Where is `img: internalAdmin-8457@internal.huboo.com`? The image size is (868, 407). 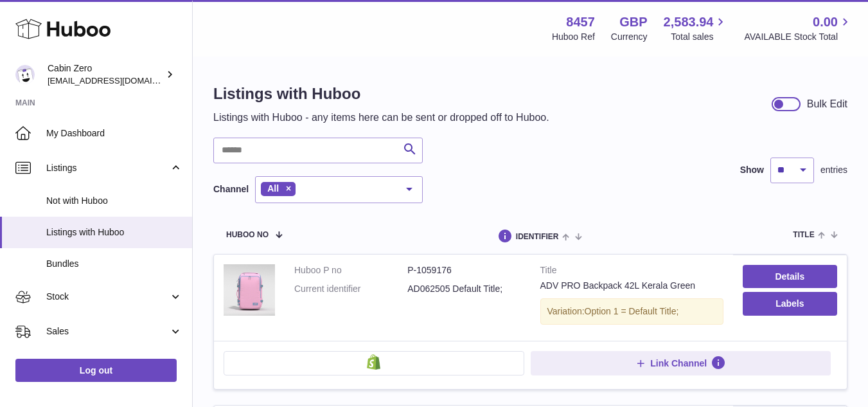 img: internalAdmin-8457@internal.huboo.com is located at coordinates (25, 74).